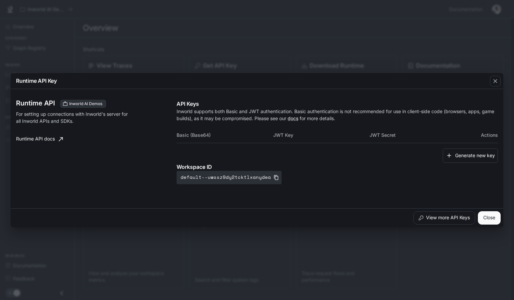  I want to click on span: Inworld AI Demos, so click(86, 104).